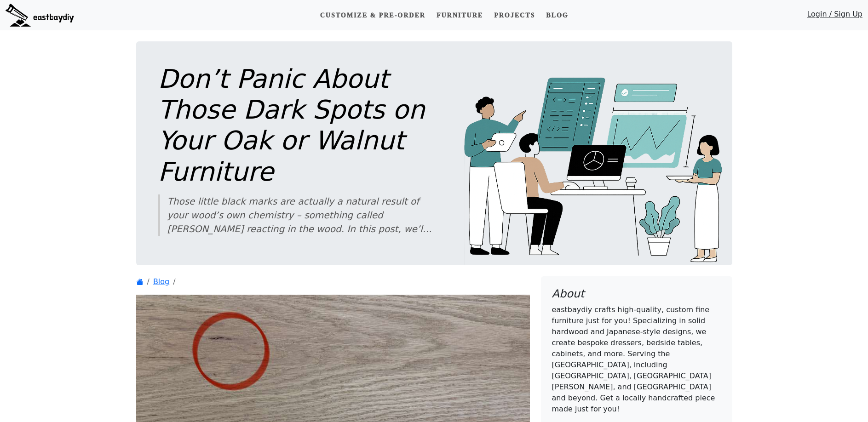  Describe the element at coordinates (333, 282) in the screenshot. I see `nav: breadcrumb` at that location.